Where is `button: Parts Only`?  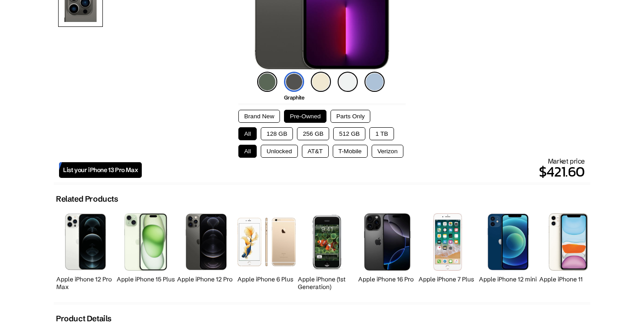
button: Parts Only is located at coordinates (350, 116).